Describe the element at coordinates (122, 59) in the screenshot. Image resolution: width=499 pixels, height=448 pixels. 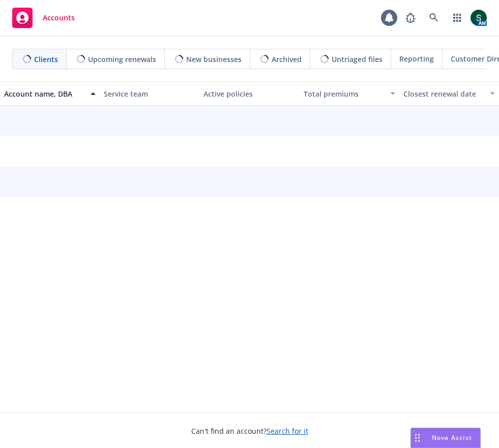
I see `span: Upcoming renewals` at that location.